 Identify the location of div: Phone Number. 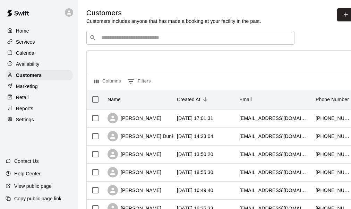
(332, 99).